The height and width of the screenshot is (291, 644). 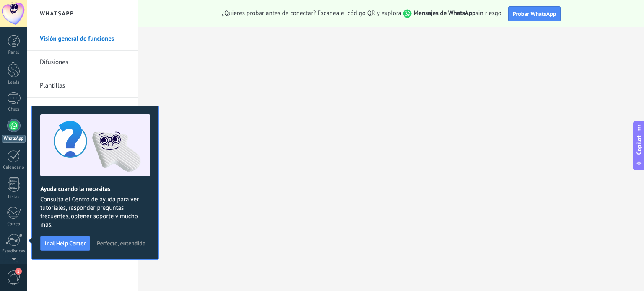 What do you see at coordinates (534, 14) in the screenshot?
I see `button: Probar WhatsApp` at bounding box center [534, 14].